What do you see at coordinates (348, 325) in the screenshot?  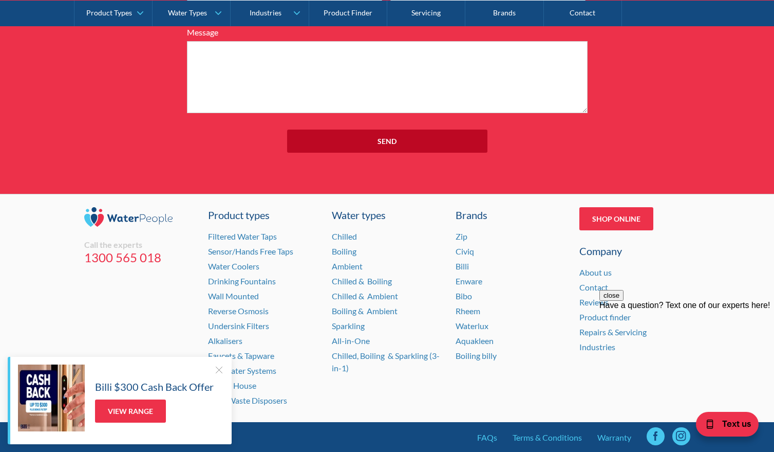 I see `a: Sparkling` at bounding box center [348, 325].